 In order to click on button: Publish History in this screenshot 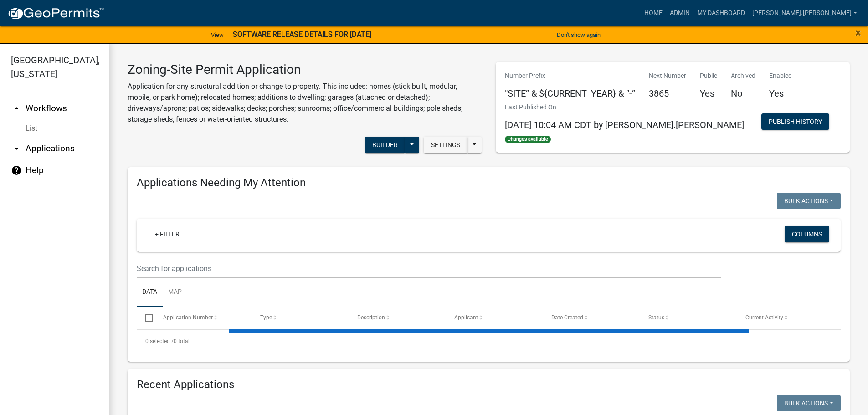, I will do `click(795, 122)`.